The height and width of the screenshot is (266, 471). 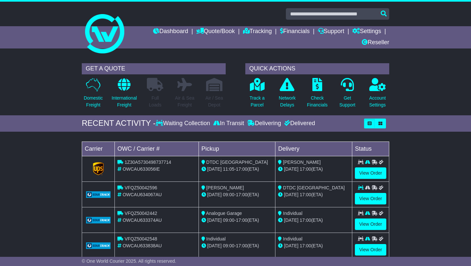 What do you see at coordinates (98, 149) in the screenshot?
I see `td: Carrier` at bounding box center [98, 149].